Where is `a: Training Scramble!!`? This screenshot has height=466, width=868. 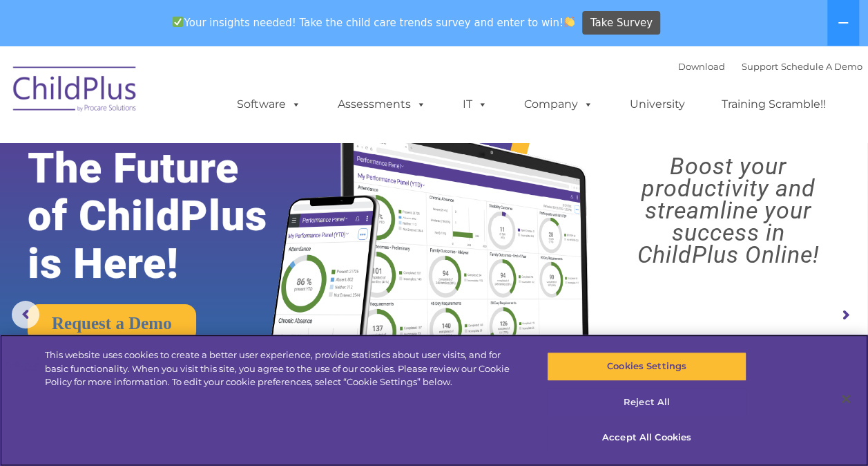
a: Training Scramble!! is located at coordinates (773, 104).